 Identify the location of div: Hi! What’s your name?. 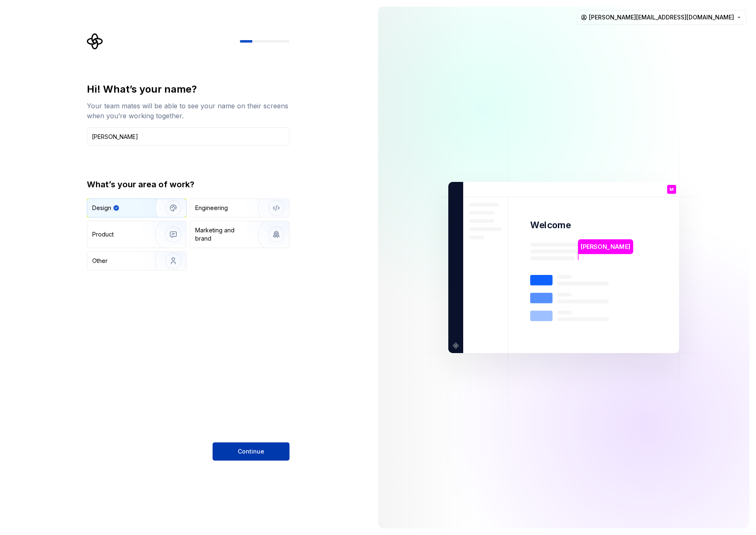
(188, 90).